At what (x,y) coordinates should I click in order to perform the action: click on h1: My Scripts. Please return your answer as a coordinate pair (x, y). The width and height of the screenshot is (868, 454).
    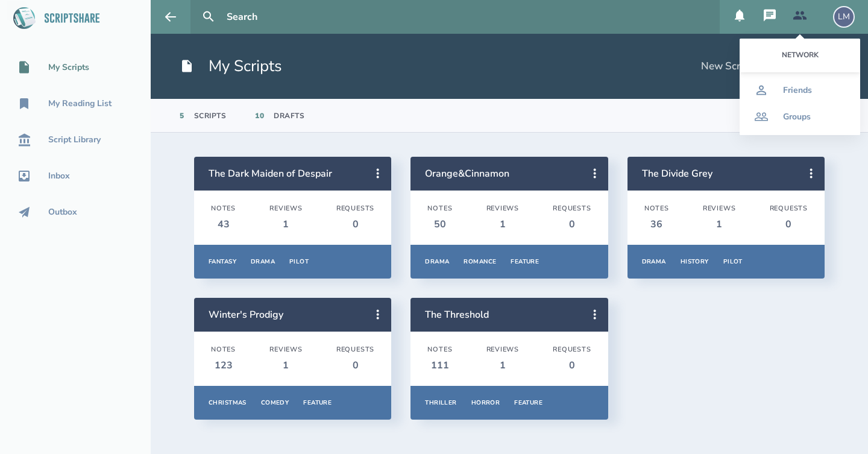
    Looking at the image, I should click on (231, 66).